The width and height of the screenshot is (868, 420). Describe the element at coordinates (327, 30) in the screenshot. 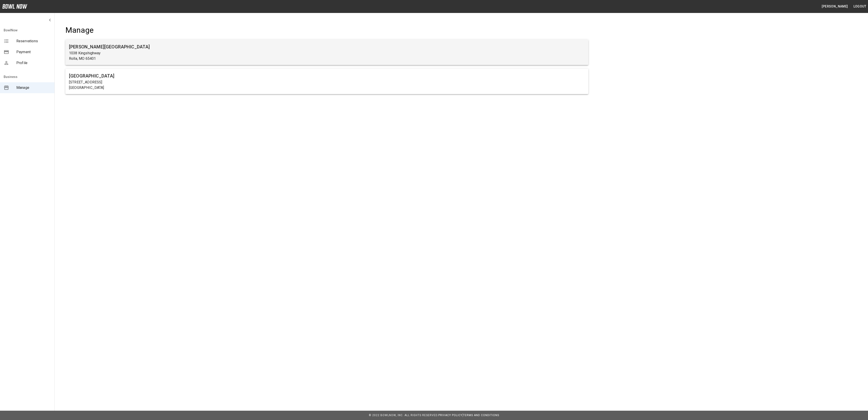

I see `h4: Manage` at that location.